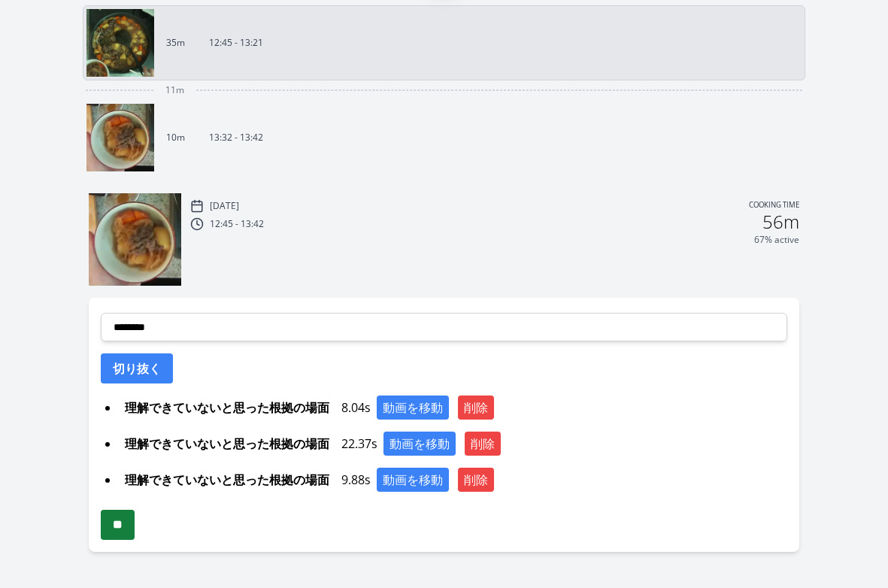 This screenshot has height=588, width=888. Describe the element at coordinates (175, 43) in the screenshot. I see `p: 35m` at that location.